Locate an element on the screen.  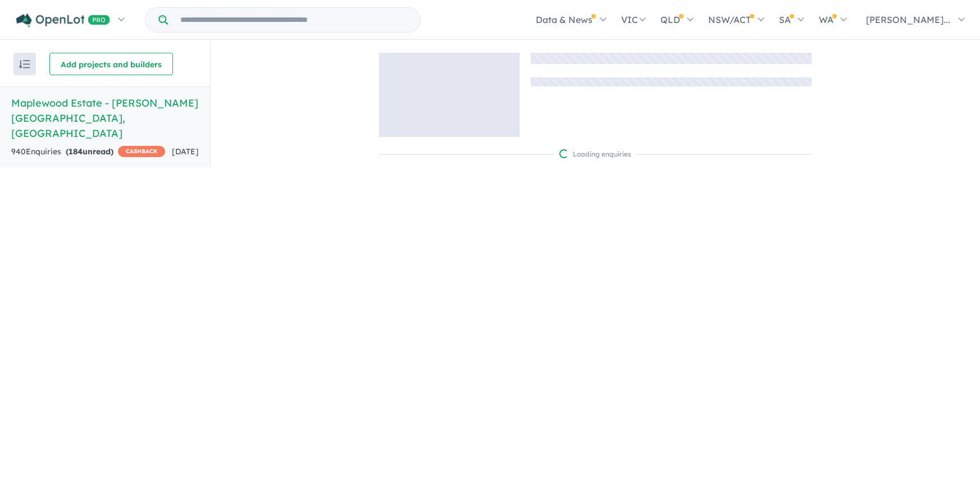
img: Openlot PRO Logo White is located at coordinates (63, 20).